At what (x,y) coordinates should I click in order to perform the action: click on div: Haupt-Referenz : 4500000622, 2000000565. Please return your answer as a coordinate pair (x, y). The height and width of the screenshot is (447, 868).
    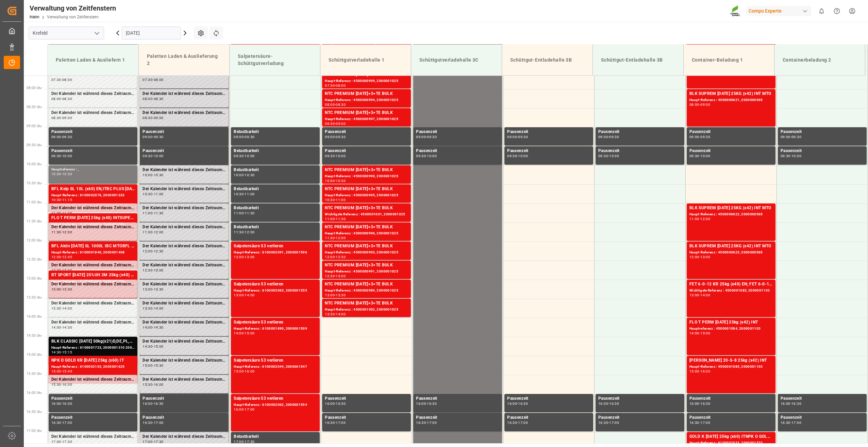
    Looking at the image, I should click on (731, 214).